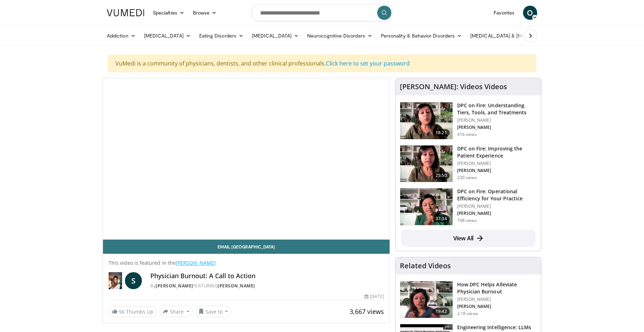 The width and height of the screenshot is (644, 332). I want to click on button: Save to, so click(213, 311).